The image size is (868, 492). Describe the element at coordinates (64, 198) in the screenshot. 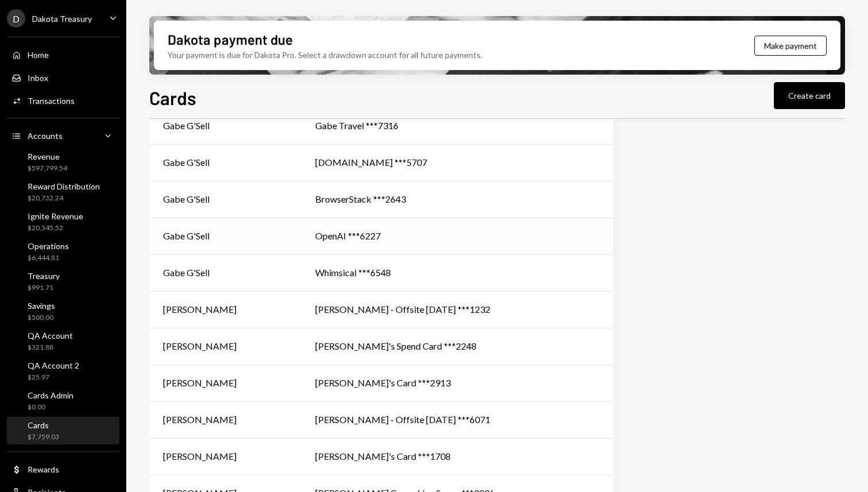

I see `div: $20,732.24` at that location.